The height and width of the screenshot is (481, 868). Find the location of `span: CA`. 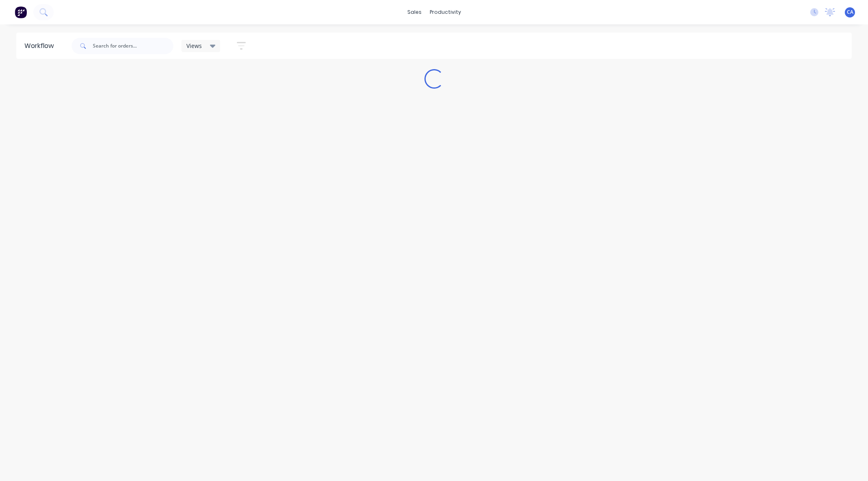

span: CA is located at coordinates (850, 13).